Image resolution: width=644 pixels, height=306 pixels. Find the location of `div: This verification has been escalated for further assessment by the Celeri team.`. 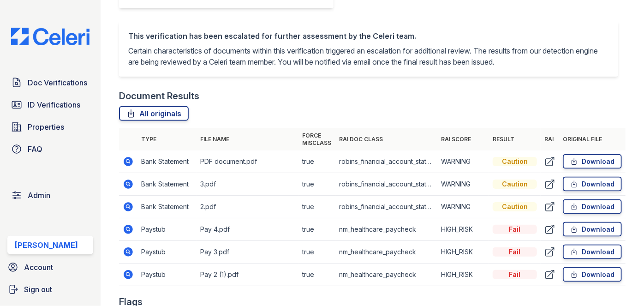

div: This verification has been escalated for further assessment by the Celeri team. is located at coordinates (369, 36).